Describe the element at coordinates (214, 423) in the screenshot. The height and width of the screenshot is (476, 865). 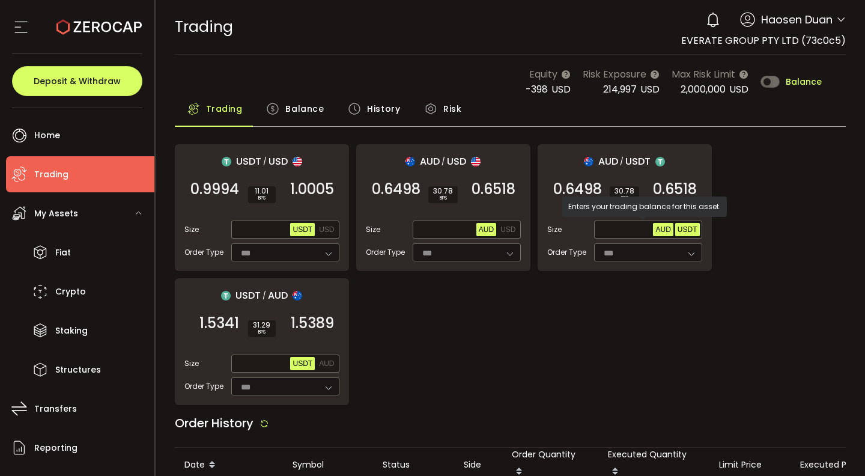
I see `span: Order History` at that location.